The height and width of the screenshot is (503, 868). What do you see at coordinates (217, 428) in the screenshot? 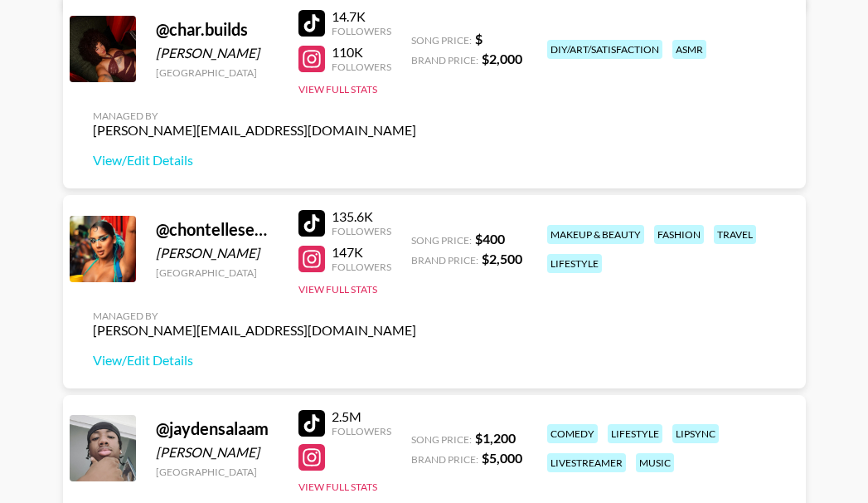
I see `div: @ jaydensalaam` at bounding box center [217, 428].